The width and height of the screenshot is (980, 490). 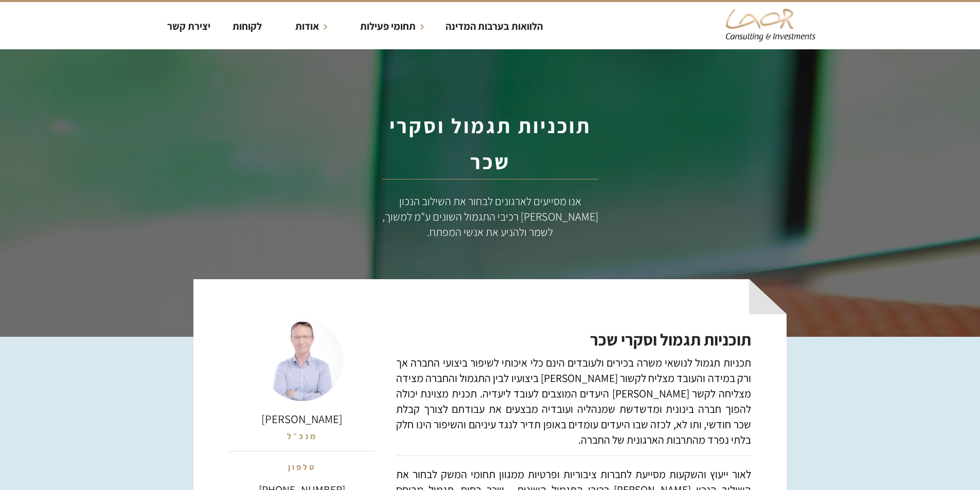 I want to click on h1: תוכניות תגמול וסקרי שכר, so click(x=490, y=143).